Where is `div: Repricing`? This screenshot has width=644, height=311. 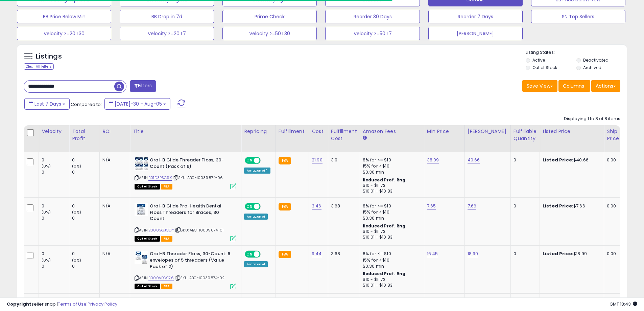 div: Repricing is located at coordinates (258, 131).